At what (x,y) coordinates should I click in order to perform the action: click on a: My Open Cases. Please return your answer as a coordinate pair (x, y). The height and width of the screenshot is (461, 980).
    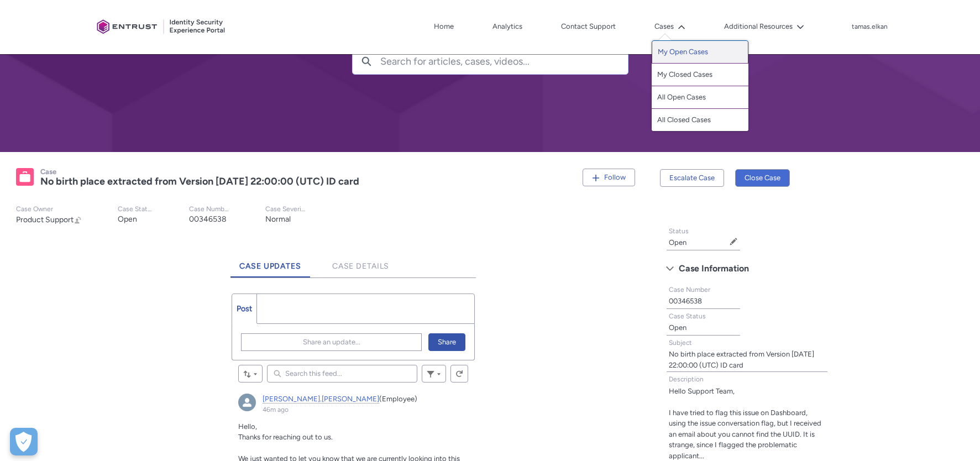
    Looking at the image, I should click on (700, 52).